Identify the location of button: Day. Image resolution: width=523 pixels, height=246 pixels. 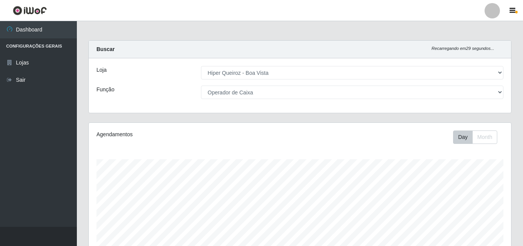
(463, 137).